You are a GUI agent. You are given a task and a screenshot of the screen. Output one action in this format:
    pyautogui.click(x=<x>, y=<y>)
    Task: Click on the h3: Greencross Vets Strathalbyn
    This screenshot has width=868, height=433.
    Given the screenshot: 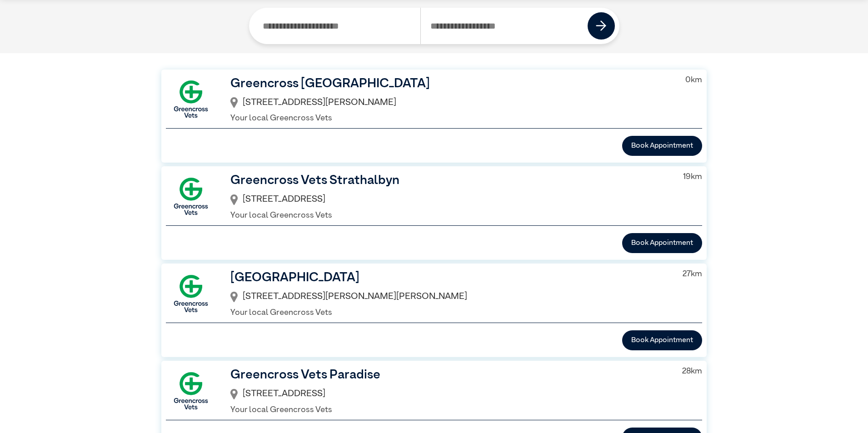 What is the action you would take?
    pyautogui.click(x=450, y=181)
    